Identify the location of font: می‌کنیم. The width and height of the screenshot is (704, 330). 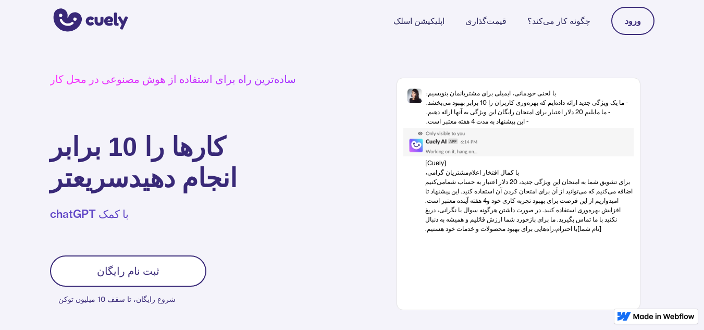
(435, 181).